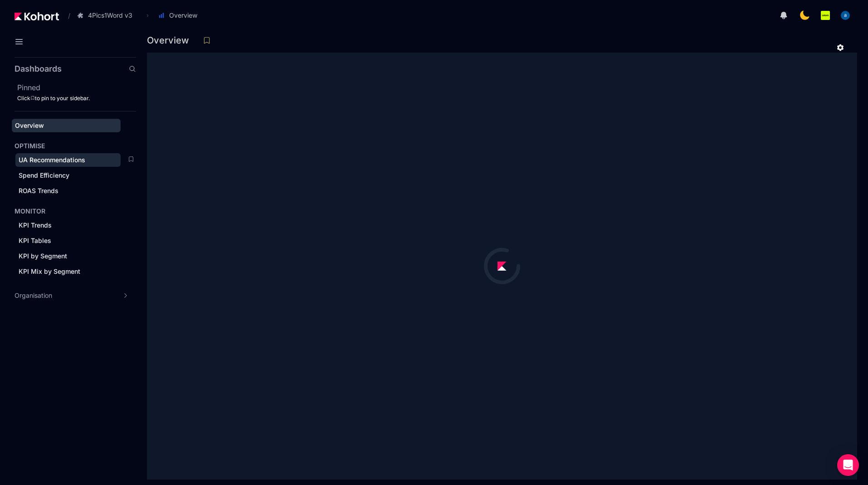  I want to click on h2: Dashboards, so click(38, 69).